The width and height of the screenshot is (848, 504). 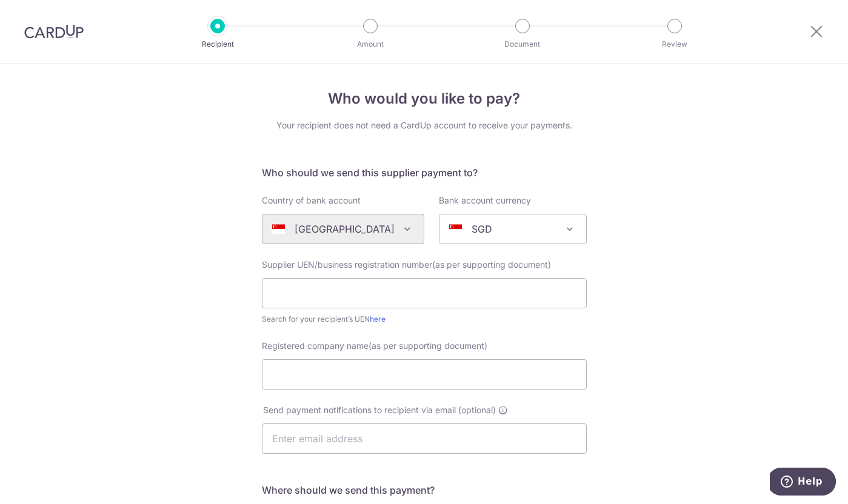 I want to click on div: Your recipient does not need a CardUp account to receive your payments., so click(x=424, y=125).